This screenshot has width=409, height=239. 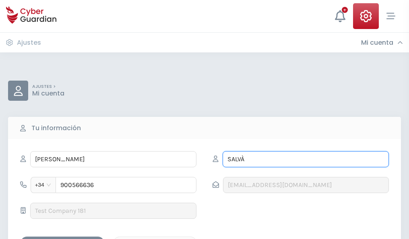 I want to click on input: 612345678, so click(x=126, y=185).